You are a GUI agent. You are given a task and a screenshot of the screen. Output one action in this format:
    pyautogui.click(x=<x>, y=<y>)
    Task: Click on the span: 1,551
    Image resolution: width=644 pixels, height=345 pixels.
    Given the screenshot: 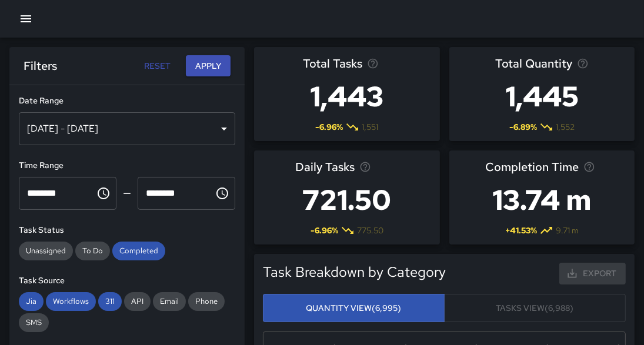 What is the action you would take?
    pyautogui.click(x=370, y=127)
    